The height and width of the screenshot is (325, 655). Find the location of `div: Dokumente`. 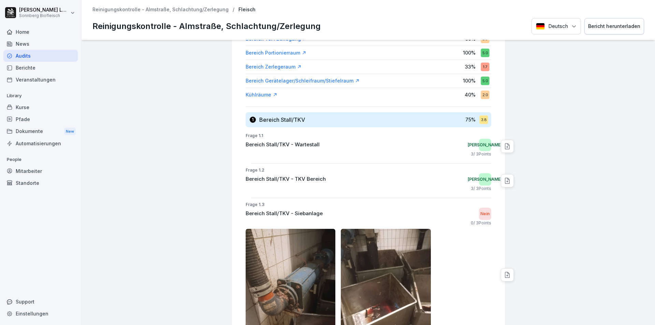

div: Dokumente is located at coordinates (41, 131).